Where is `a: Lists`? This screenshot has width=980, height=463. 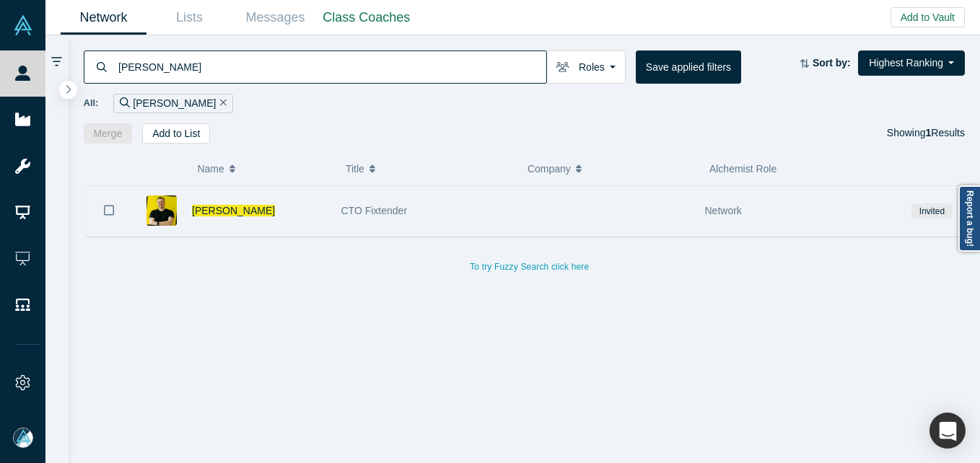 a: Lists is located at coordinates (189, 17).